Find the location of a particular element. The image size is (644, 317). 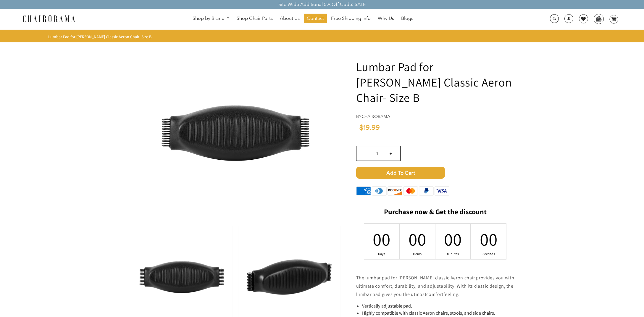

h2: Purchase now & Get the discount is located at coordinates (435, 213).